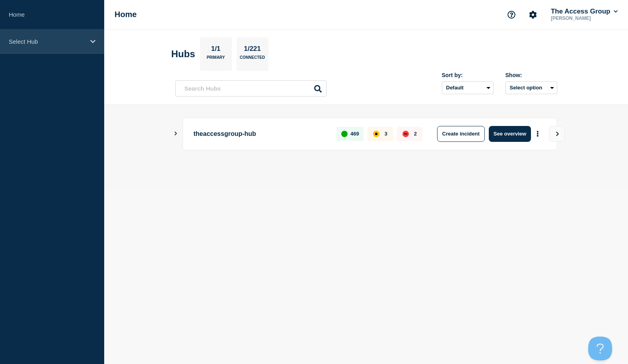 The image size is (628, 364). I want to click on button: More actions, so click(538, 133).